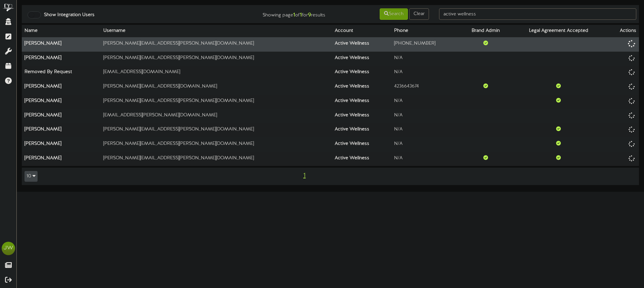 This screenshot has height=288, width=644. Describe the element at coordinates (304, 175) in the screenshot. I see `span: 1` at that location.